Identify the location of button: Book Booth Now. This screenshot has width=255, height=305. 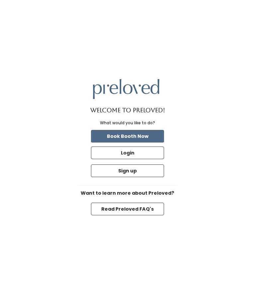
(128, 136).